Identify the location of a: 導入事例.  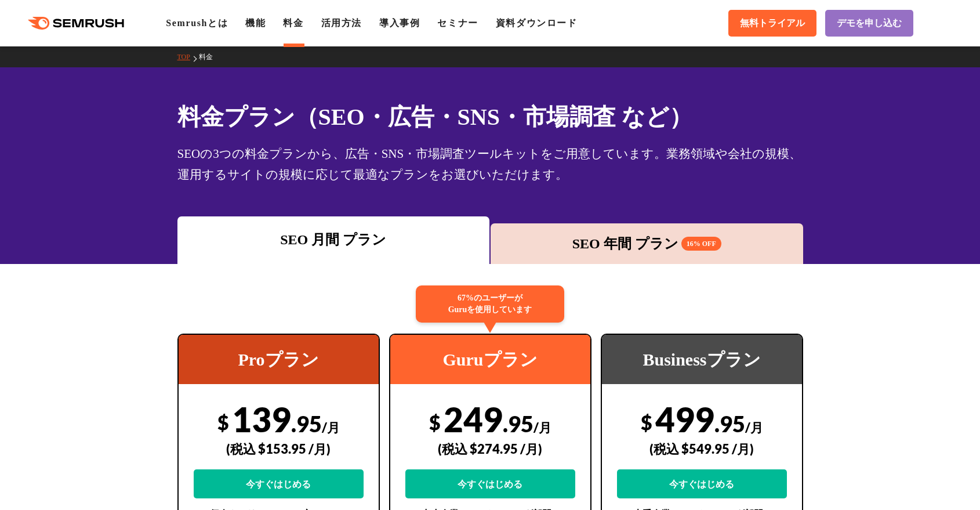
(400, 22).